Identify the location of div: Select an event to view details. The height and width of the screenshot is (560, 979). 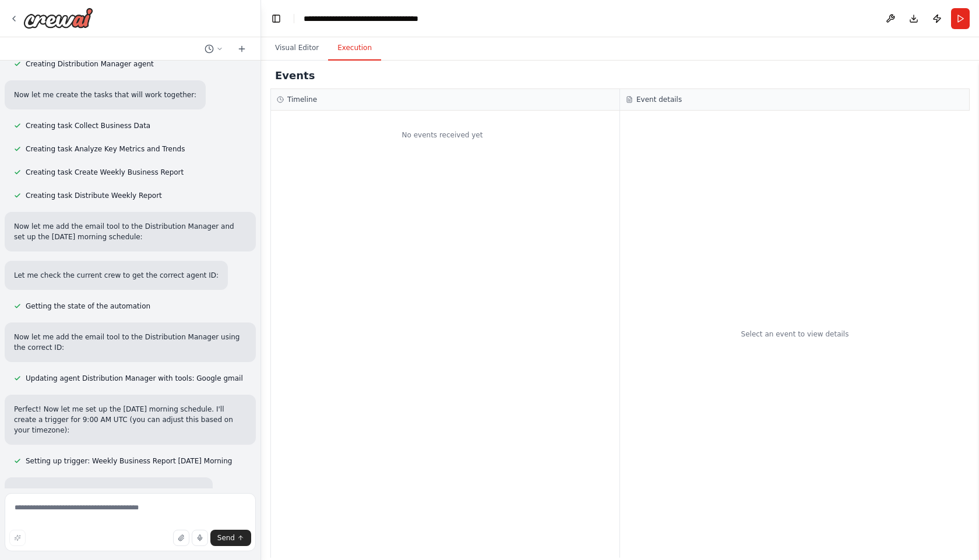
(795, 335).